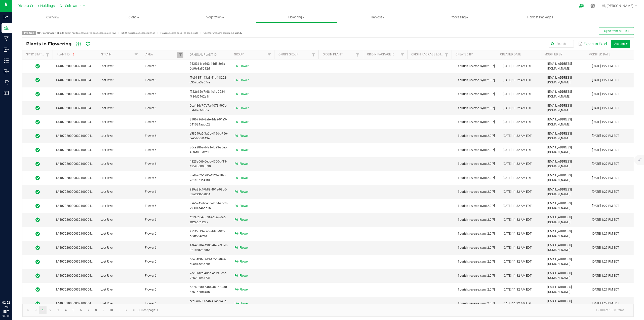 This screenshot has width=644, height=320. I want to click on span: 1A4070200000321000047611, so click(77, 233).